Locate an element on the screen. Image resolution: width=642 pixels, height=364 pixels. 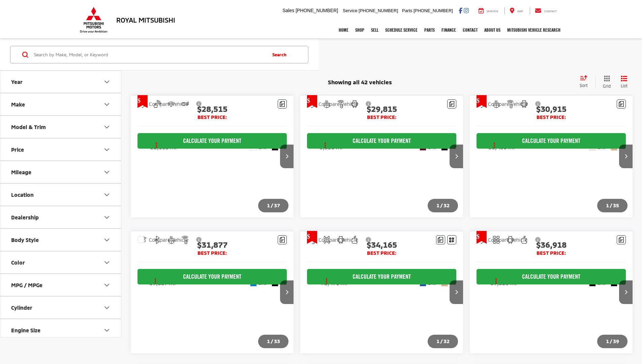
a: Service is located at coordinates (488, 11).